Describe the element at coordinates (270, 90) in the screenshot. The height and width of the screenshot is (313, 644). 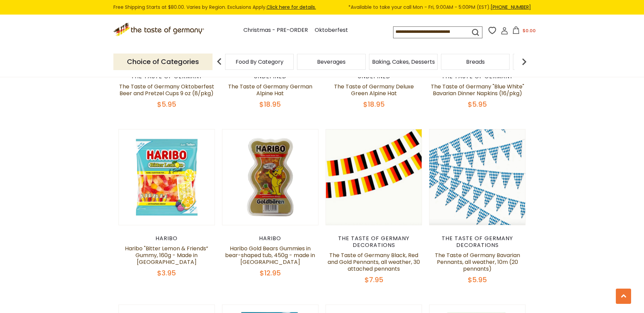
I see `a: The Taste of Germany German Alpine Hat` at that location.